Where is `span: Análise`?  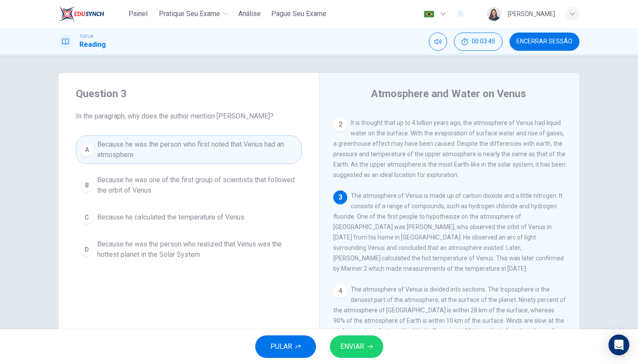 span: Análise is located at coordinates (249, 14).